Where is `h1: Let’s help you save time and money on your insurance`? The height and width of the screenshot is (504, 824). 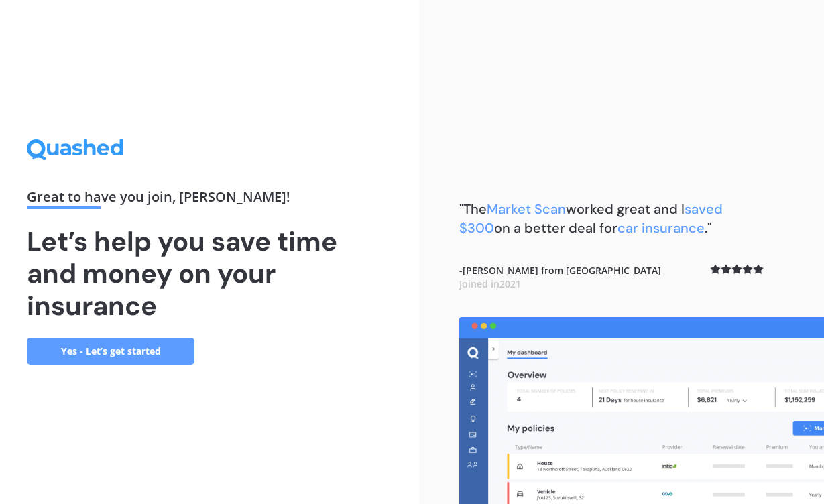 h1: Let’s help you save time and money on your insurance is located at coordinates (209, 274).